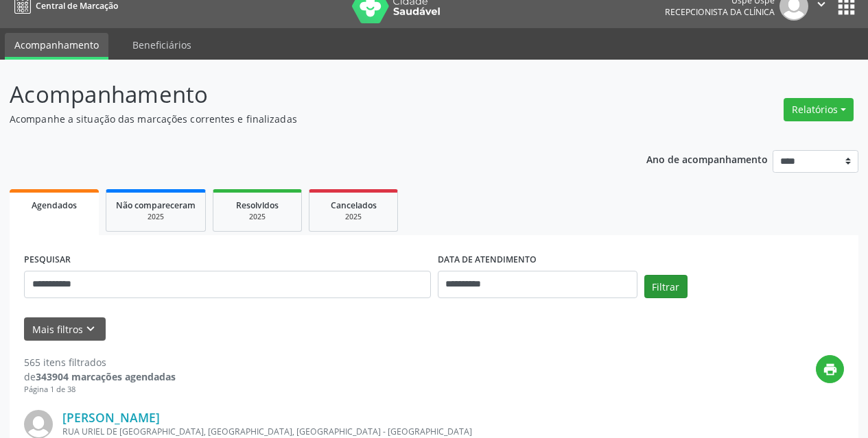 This screenshot has width=868, height=438. Describe the element at coordinates (829, 369) in the screenshot. I see `button: print` at that location.